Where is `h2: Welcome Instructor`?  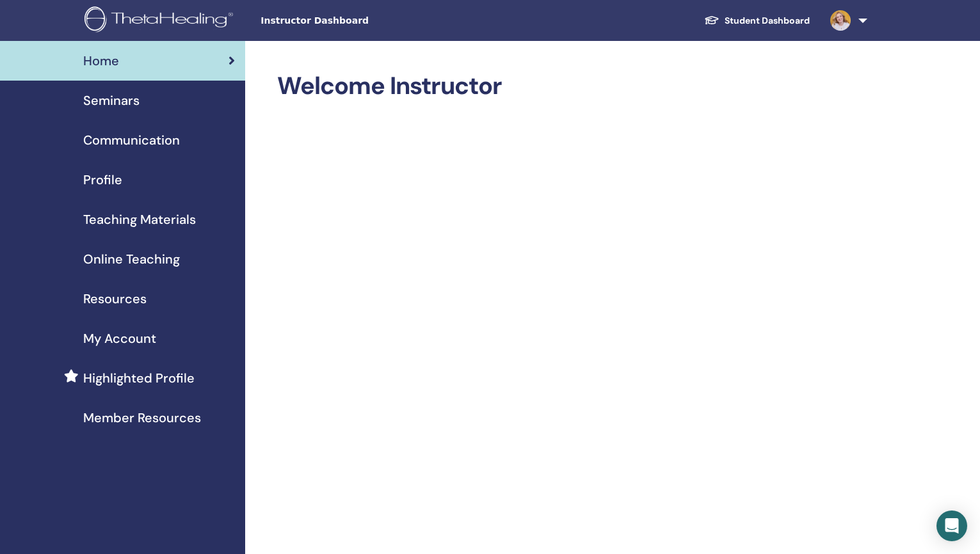 h2: Welcome Instructor is located at coordinates (571, 86).